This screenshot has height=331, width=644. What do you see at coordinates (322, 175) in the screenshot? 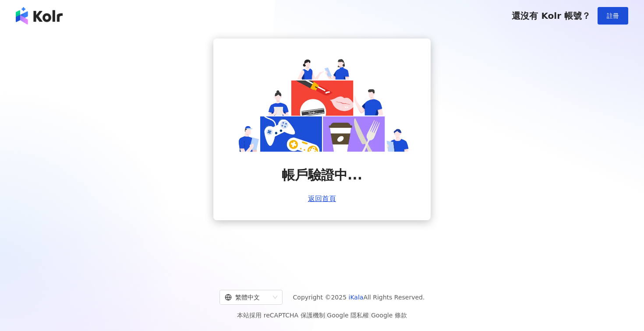
I see `span: 帳戶驗證中...` at bounding box center [322, 175].